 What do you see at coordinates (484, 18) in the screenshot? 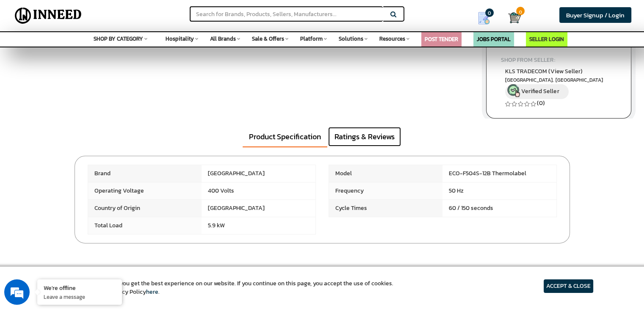
I see `img: Show My Quotes` at bounding box center [484, 18].